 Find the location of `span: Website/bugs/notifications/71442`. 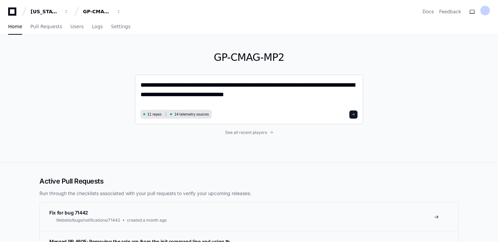

span: Website/bugs/notifications/71442 is located at coordinates (88, 220).